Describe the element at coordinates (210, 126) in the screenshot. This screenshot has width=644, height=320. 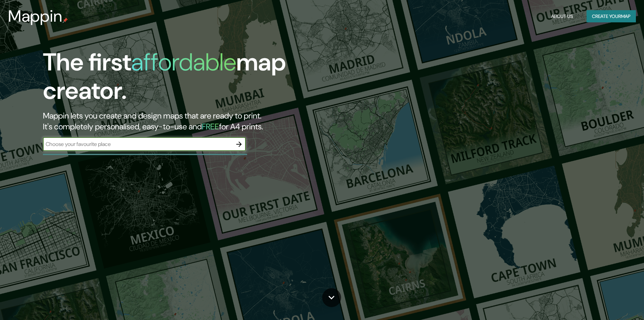
I see `h5: FREE` at that location.